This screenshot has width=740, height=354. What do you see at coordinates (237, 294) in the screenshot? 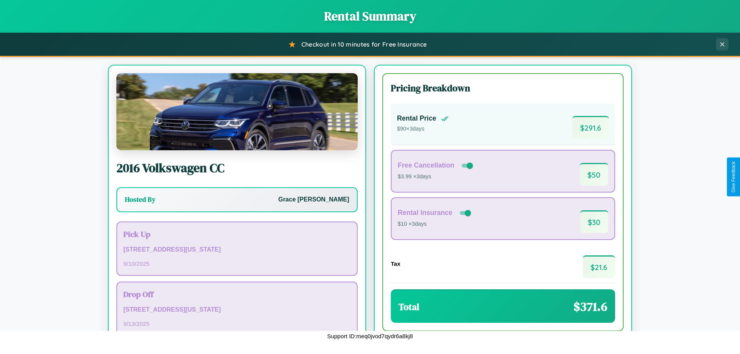
I see `h3: Drop Off` at bounding box center [237, 294].